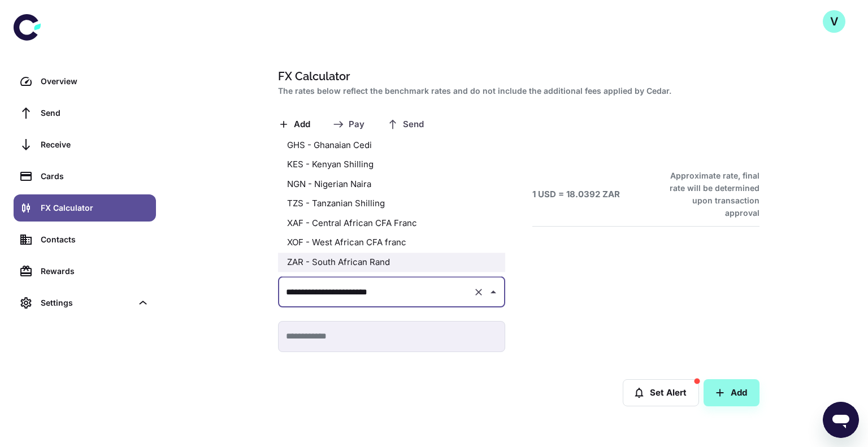  I want to click on h6: Approximate rate, final rate will be determined upon transaction approval, so click(708, 195).